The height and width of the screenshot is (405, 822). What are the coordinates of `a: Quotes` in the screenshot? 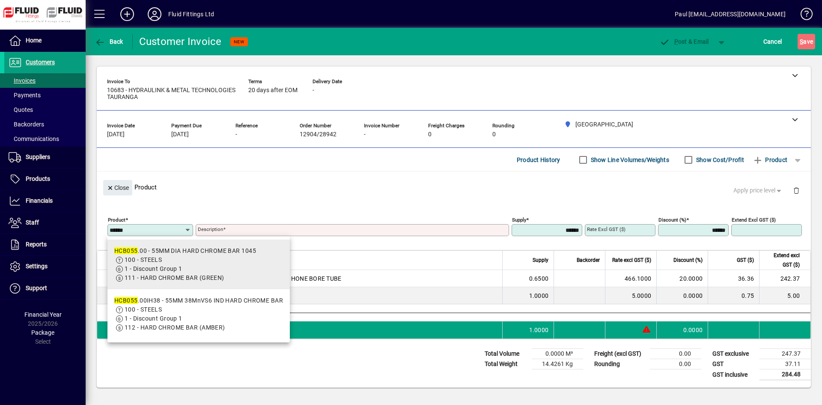 It's located at (45, 110).